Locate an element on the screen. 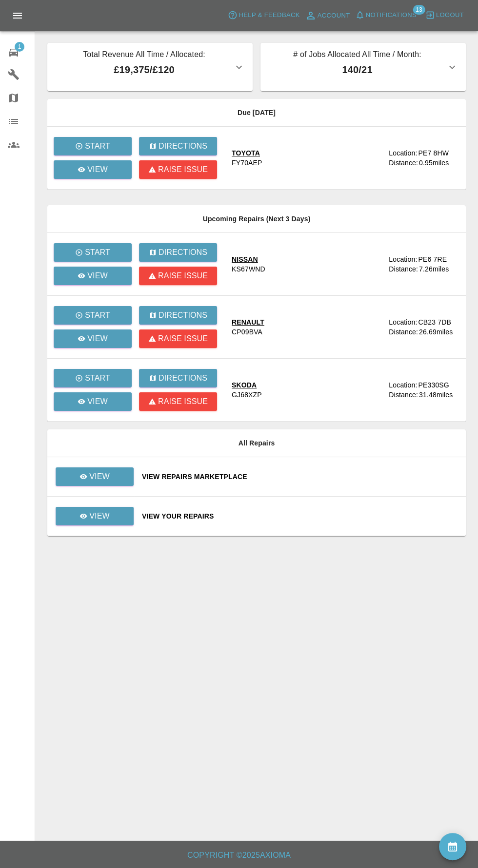 The width and height of the screenshot is (478, 868). a: View Repairs Marketplace is located at coordinates (300, 477).